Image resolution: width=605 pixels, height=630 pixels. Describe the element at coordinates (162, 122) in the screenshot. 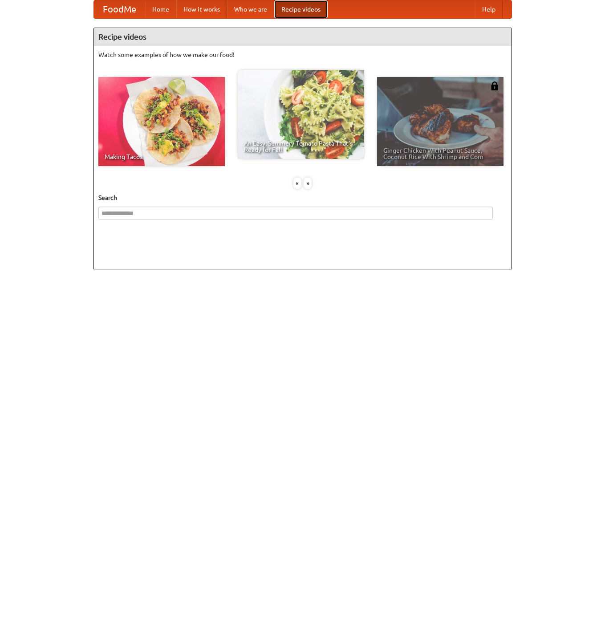

I see `a: Making Tacos` at that location.